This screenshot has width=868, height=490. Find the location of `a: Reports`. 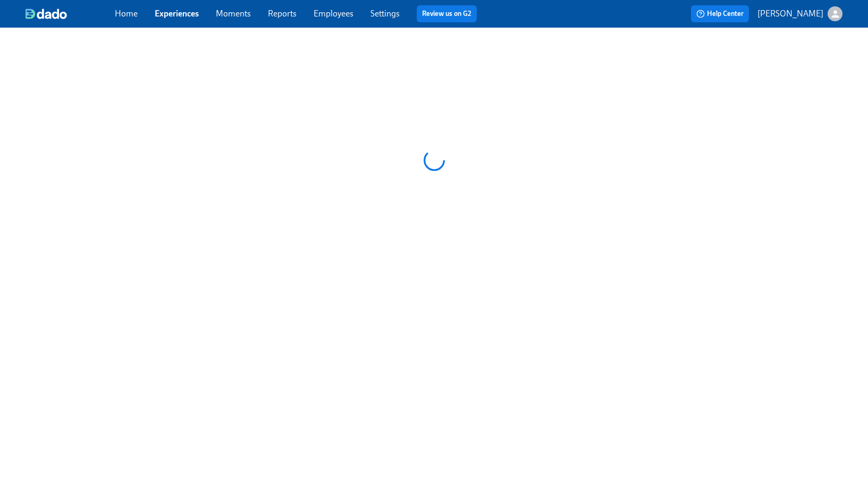

a: Reports is located at coordinates (282, 13).